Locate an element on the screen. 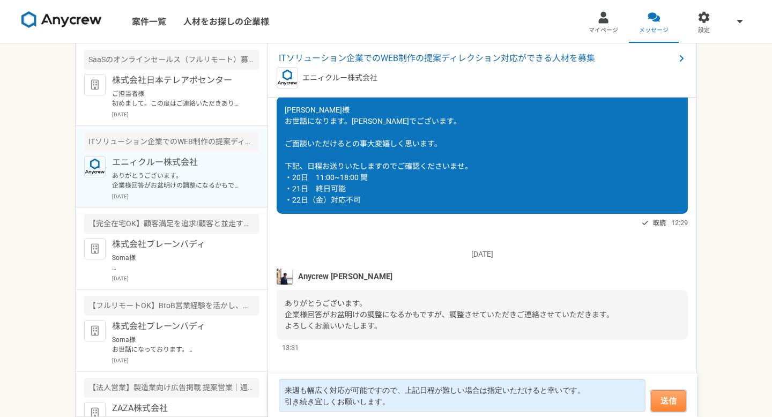  div: 【法人営業】製造業向け広告掲載 提案営業｜週15h｜時給2500円~ is located at coordinates (171, 387).